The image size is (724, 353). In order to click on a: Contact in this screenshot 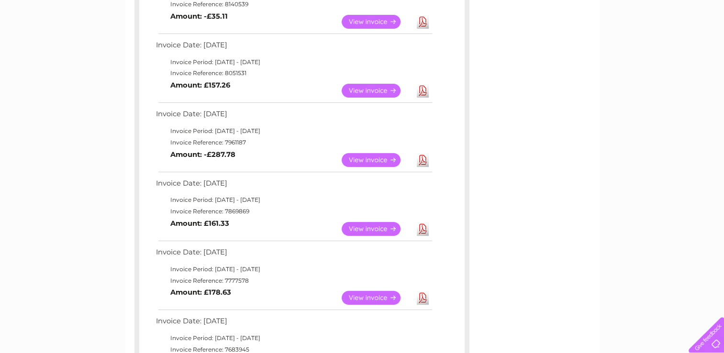, I will do `click(672, 44)`.